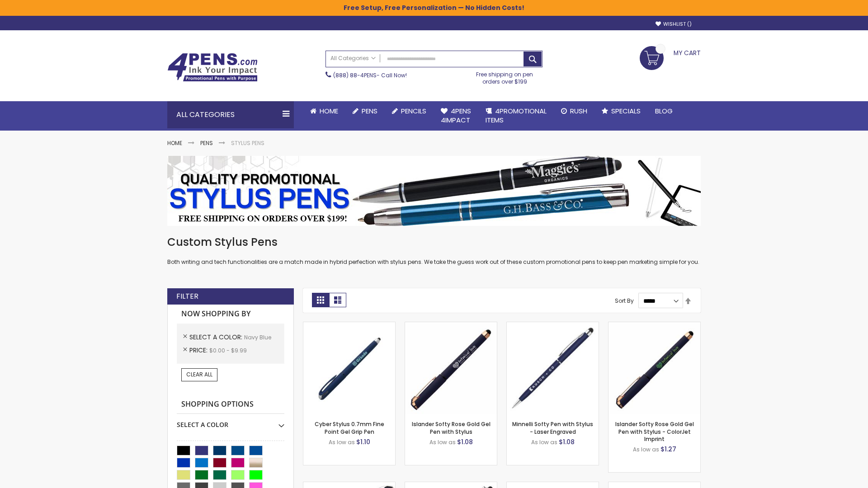  Describe the element at coordinates (654, 326) in the screenshot. I see `a: Islander Softy Rose Gold Gel Pen with Stylus - ColorJet Imprint-Navy Blue` at that location.